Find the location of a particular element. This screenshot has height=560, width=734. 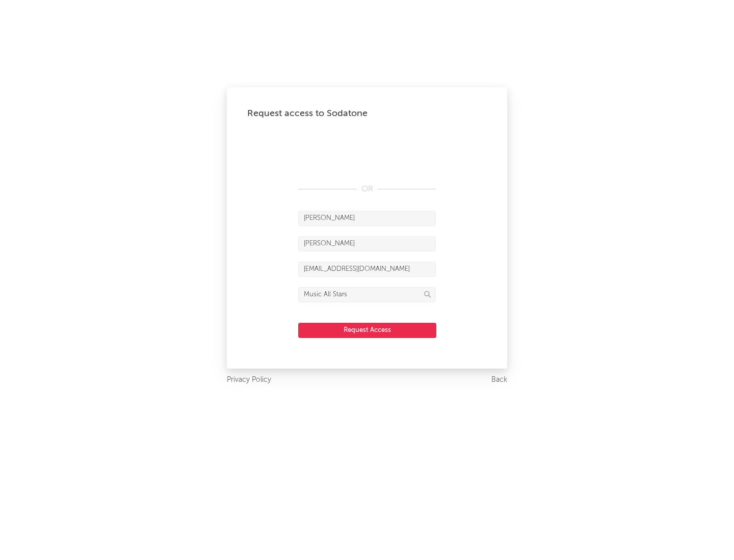

a: Privacy Policy is located at coordinates (249, 380).